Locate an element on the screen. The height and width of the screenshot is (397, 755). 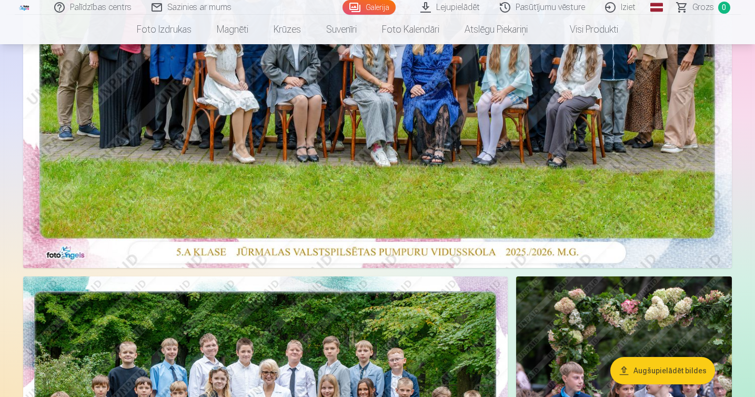
a: Krūzes is located at coordinates (287, 29).